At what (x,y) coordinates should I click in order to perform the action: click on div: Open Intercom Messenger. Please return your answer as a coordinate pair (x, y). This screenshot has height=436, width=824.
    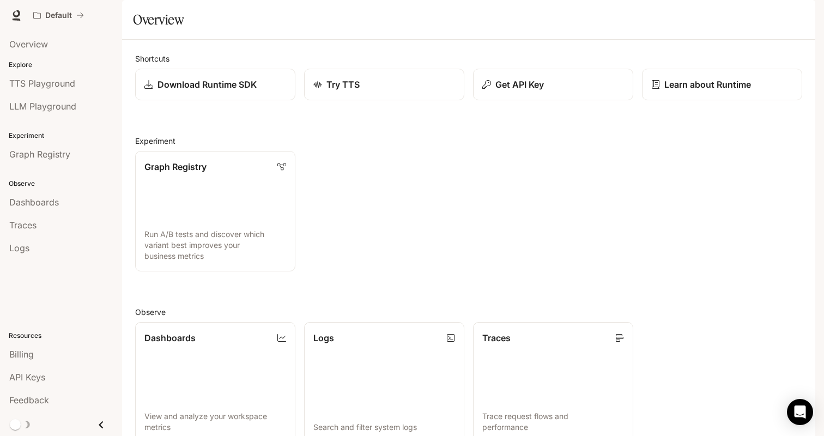
    Looking at the image, I should click on (800, 412).